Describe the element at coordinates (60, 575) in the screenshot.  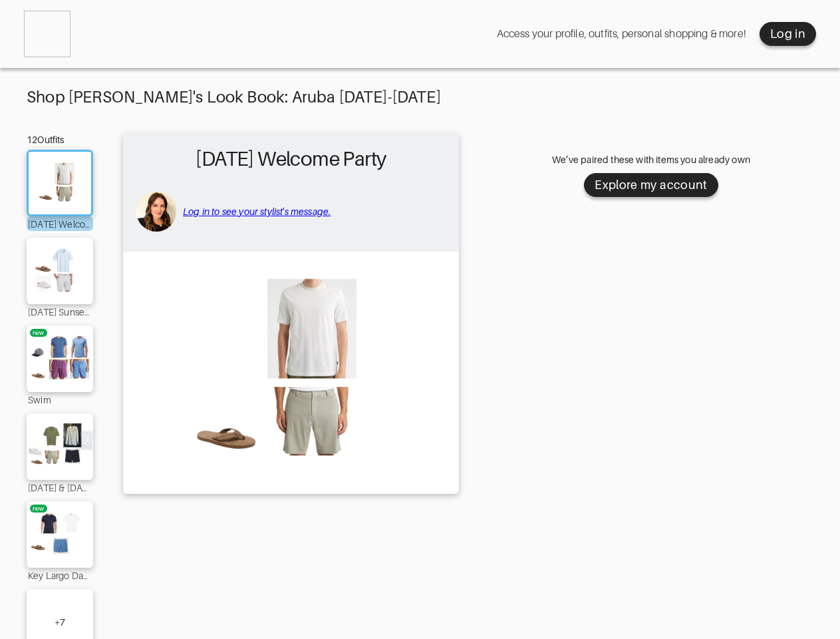
I see `div: Key Largo Daytime` at that location.